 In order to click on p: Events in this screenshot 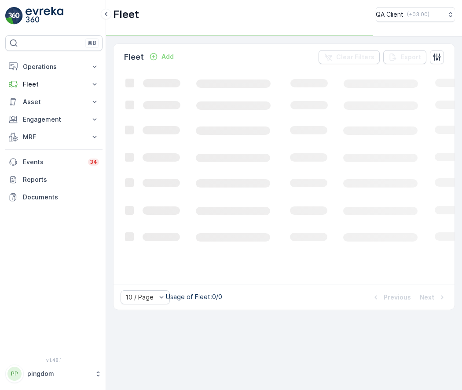, I will do `click(53, 162)`.